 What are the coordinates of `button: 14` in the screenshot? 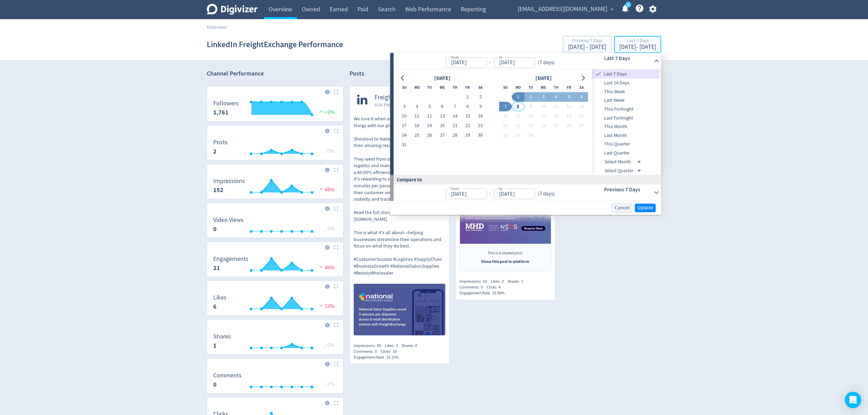 It's located at (455, 116).